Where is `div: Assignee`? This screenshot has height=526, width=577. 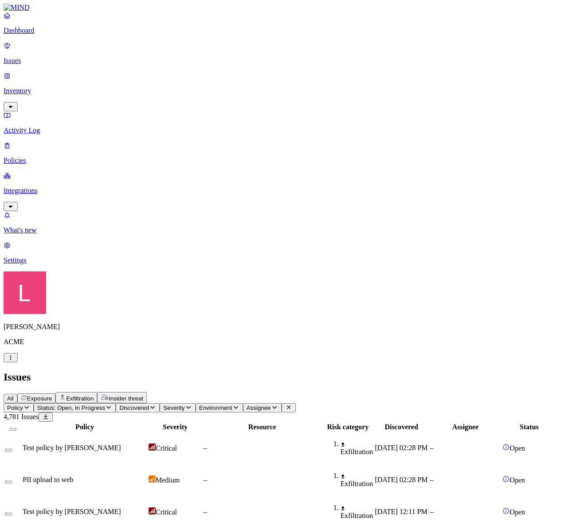 div: Assignee is located at coordinates (465, 427).